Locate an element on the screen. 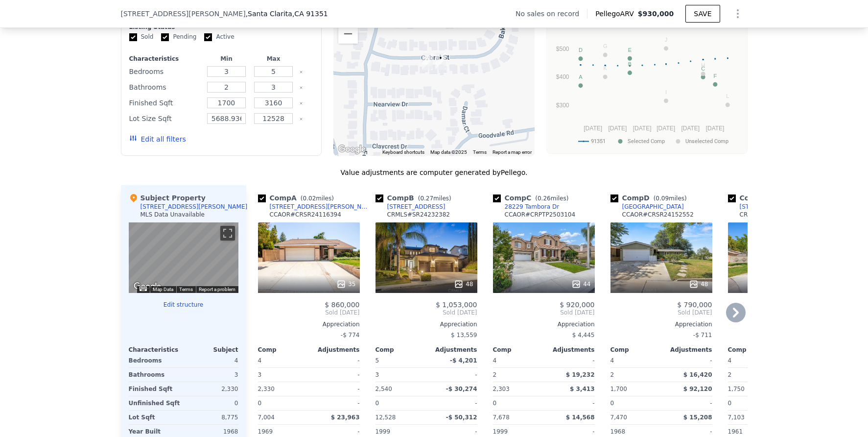 The height and width of the screenshot is (437, 868). div: Street View is located at coordinates (184, 258).